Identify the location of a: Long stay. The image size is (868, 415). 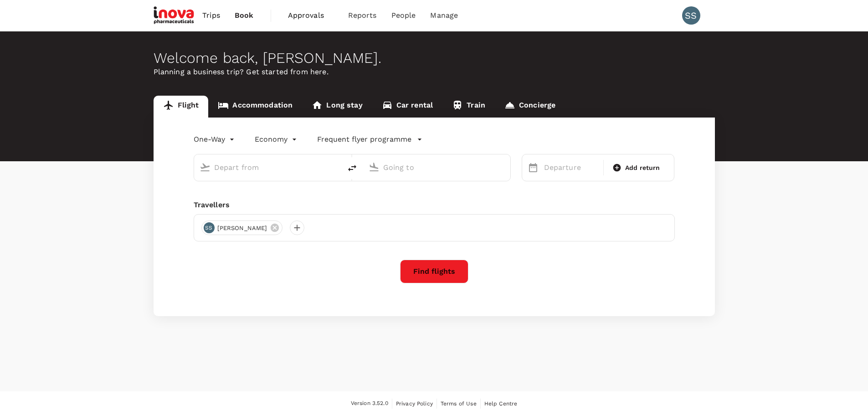
(337, 107).